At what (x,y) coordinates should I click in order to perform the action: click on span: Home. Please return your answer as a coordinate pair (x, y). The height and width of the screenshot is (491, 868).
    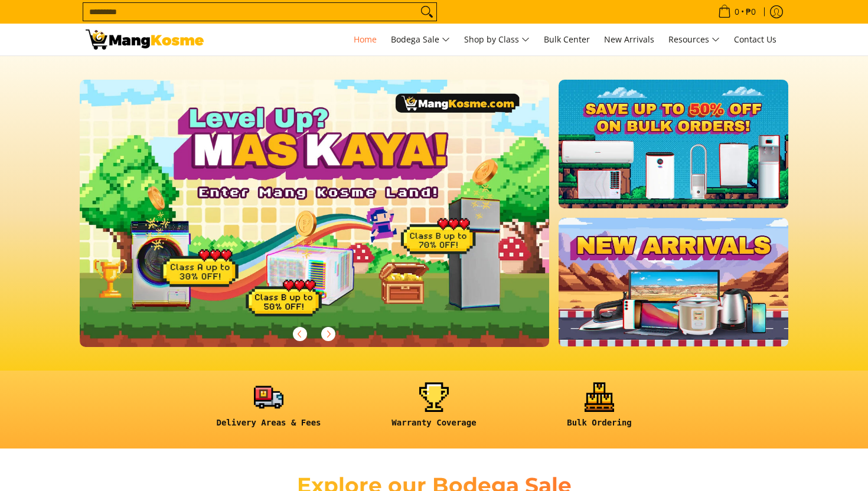
    Looking at the image, I should click on (365, 39).